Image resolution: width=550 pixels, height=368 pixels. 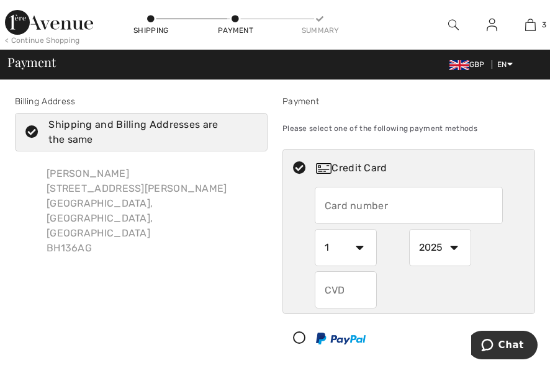 I want to click on img: My Info, so click(x=492, y=25).